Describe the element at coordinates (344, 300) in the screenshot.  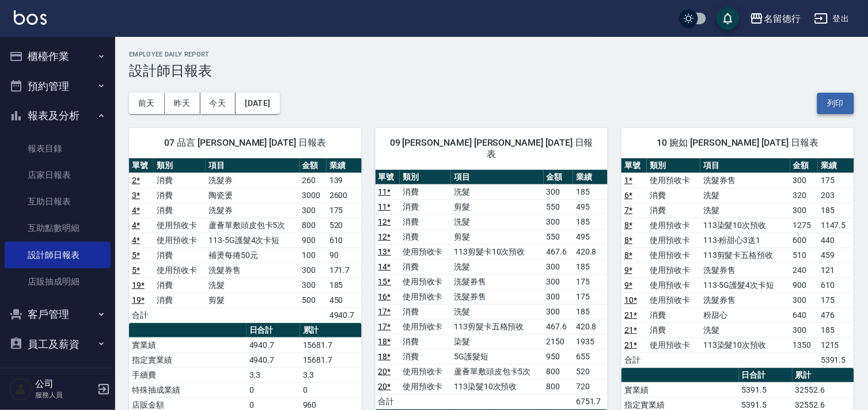
I see `td: 450` at that location.